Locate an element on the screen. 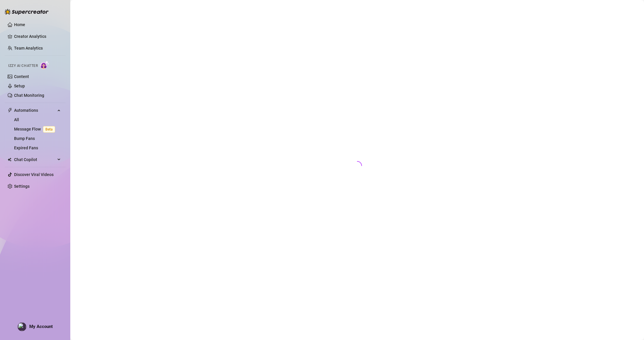 This screenshot has height=340, width=644. span: Automations is located at coordinates (35, 110).